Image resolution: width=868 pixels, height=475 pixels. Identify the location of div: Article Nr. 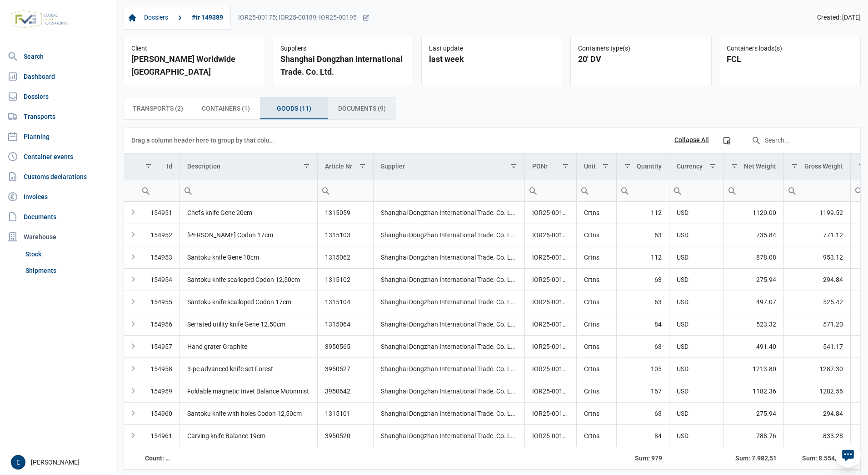
(339, 166).